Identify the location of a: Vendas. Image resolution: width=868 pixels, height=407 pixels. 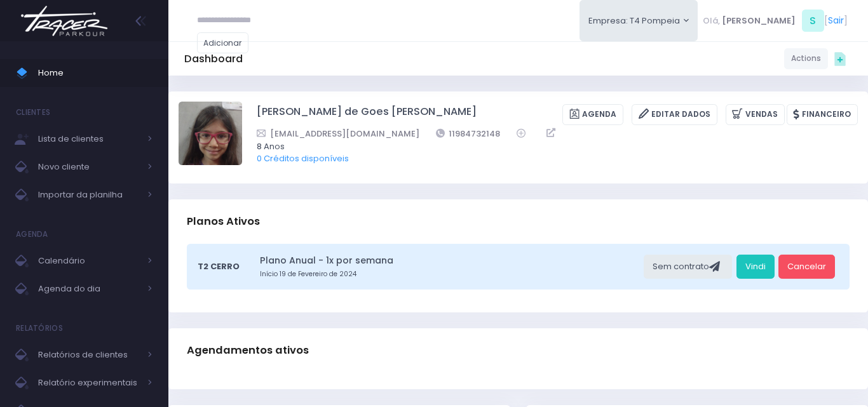
(754, 114).